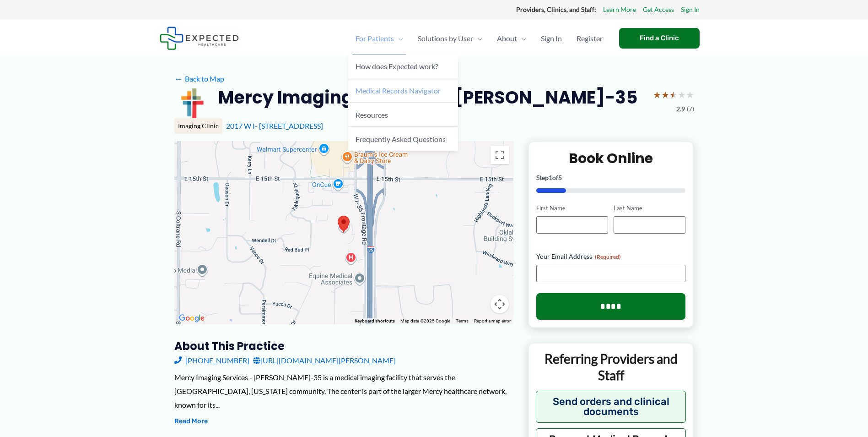 The height and width of the screenshot is (437, 868). What do you see at coordinates (560, 177) in the screenshot?
I see `span: 5` at bounding box center [560, 177].